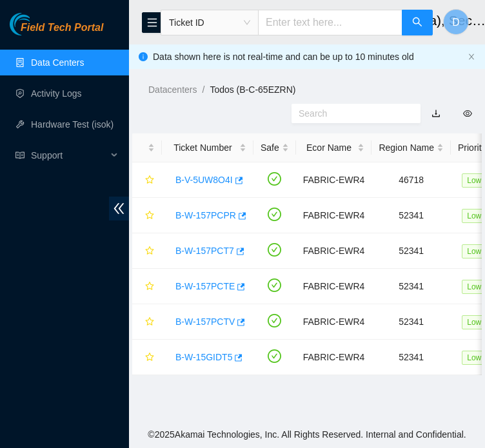 The image size is (485, 448). Describe the element at coordinates (57, 62) in the screenshot. I see `a: Data Centers` at that location.